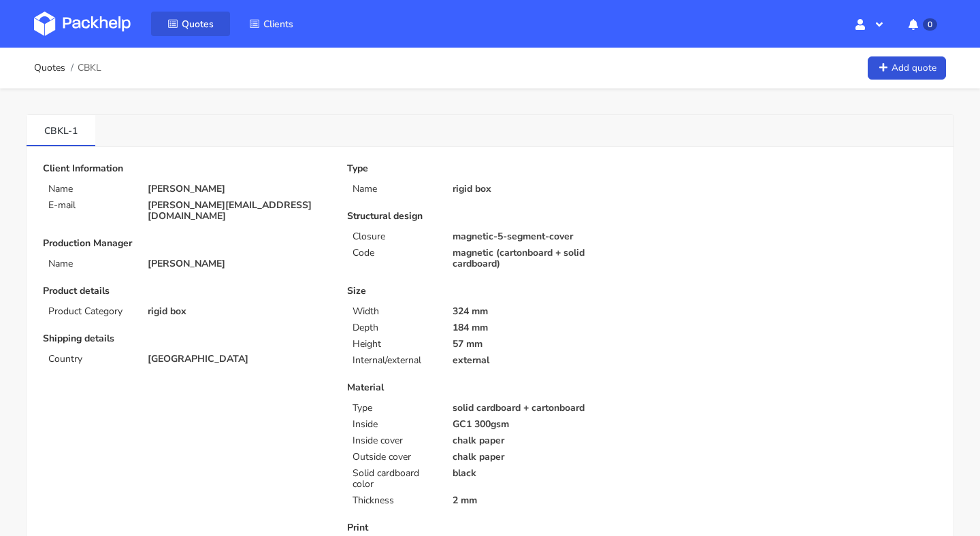 This screenshot has height=536, width=980. I want to click on p: Product Category, so click(90, 312).